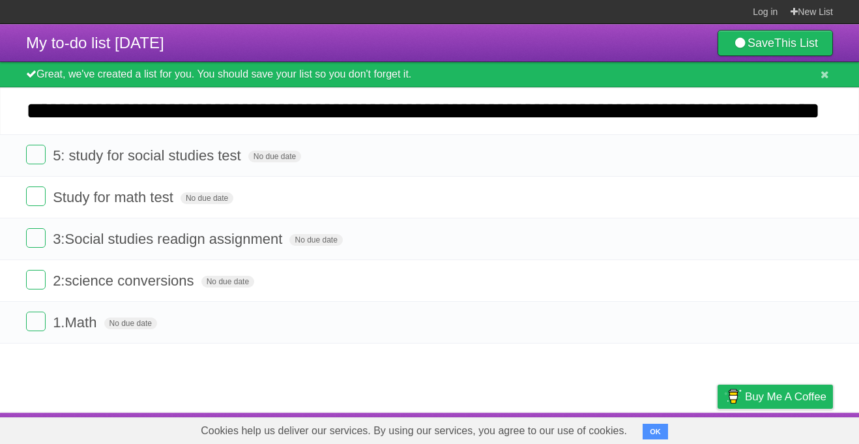 The image size is (859, 444). Describe the element at coordinates (796, 43) in the screenshot. I see `b: This List` at that location.